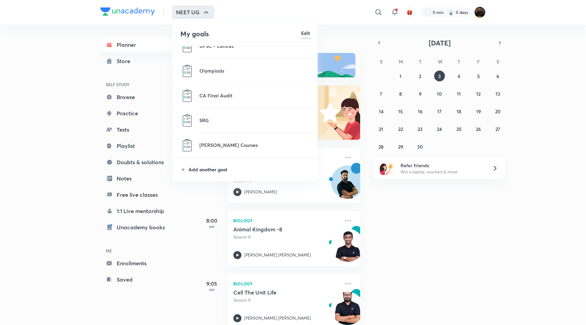 This screenshot has width=586, height=325. What do you see at coordinates (187, 46) in the screenshot?
I see `img: UPSC - Centres` at bounding box center [187, 46].